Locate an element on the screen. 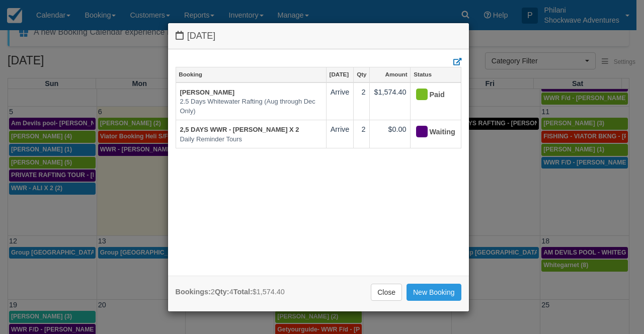 The image size is (644, 334). div: 2 4 $1,574.40 is located at coordinates (230, 292).